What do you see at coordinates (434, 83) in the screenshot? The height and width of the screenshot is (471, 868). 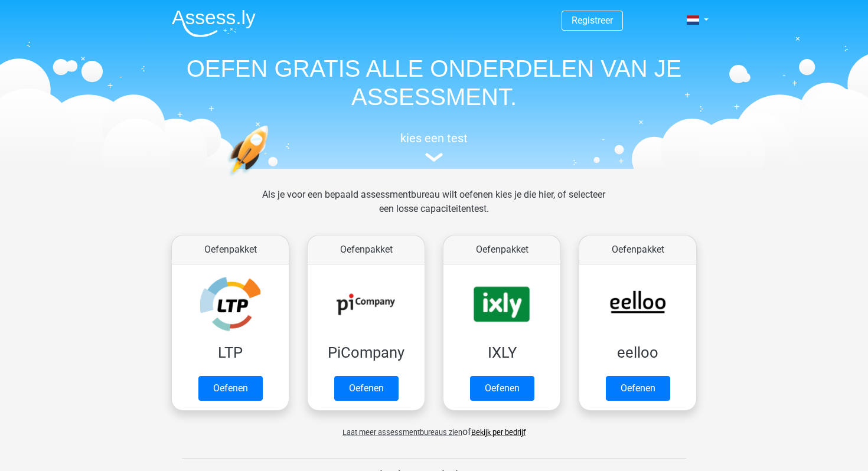 I see `h1: OEFEN GRATIS ALLE ONDERDELEN VAN JE ASSESSMENT.` at bounding box center [434, 83].